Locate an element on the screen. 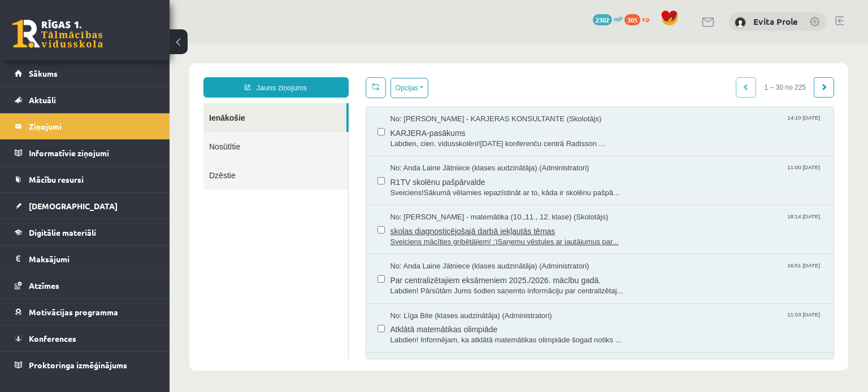 The image size is (868, 392). a: Proktoringa izmēģinājums is located at coordinates (85, 365).